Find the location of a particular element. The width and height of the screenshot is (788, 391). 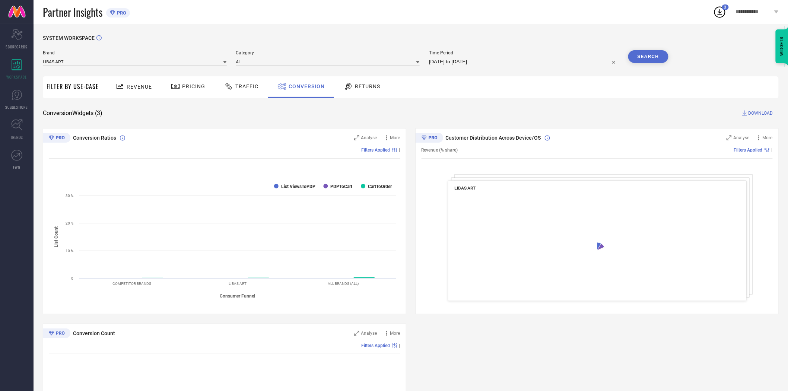

span: 3 is located at coordinates (725, 7).